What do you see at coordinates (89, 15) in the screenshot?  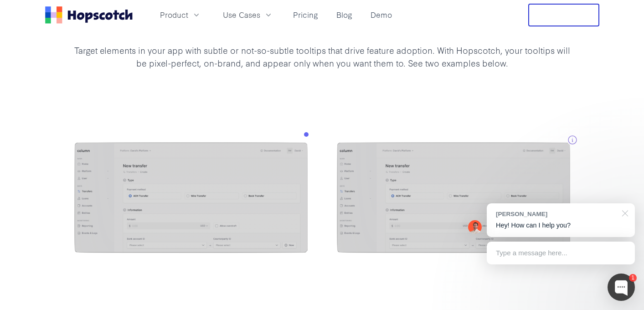 I see `a: Home` at bounding box center [89, 15].